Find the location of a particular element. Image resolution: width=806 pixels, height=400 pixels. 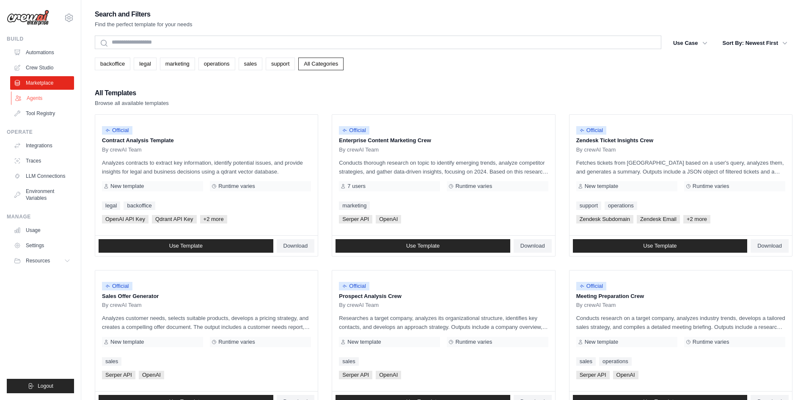

button: Logout is located at coordinates (40, 386).